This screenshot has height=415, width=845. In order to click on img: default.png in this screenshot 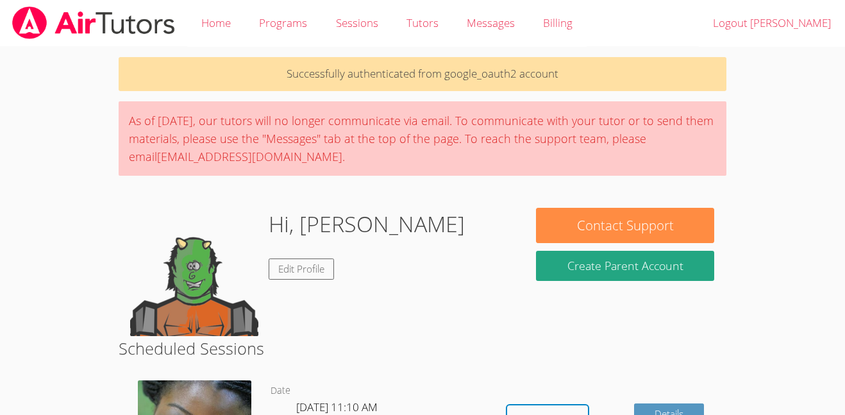, I will do `click(194, 272)`.